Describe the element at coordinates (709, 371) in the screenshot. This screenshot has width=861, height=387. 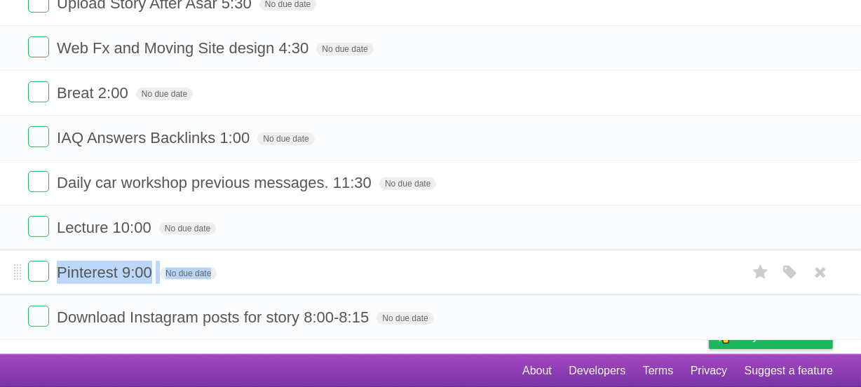
I see `a: Privacy` at that location.